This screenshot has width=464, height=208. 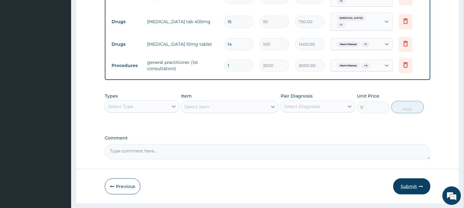 I want to click on img: d_794563401_company_1708531726252_794563401, so click(x=18, y=39).